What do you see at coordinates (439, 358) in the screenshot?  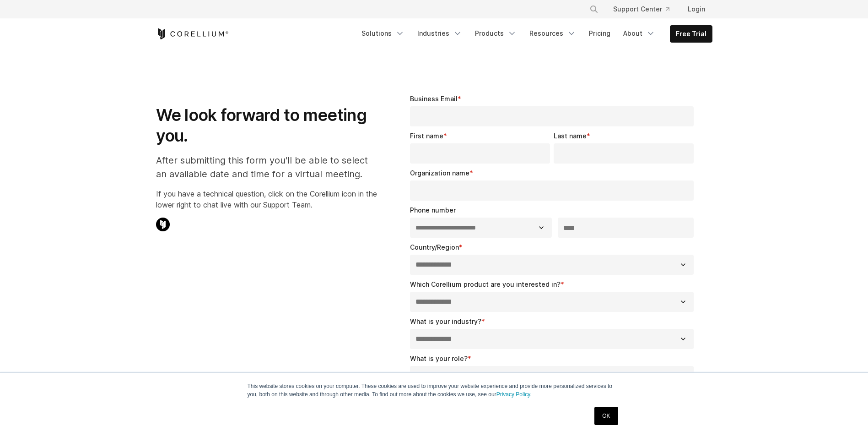 I see `span: What is your role?` at bounding box center [439, 358].